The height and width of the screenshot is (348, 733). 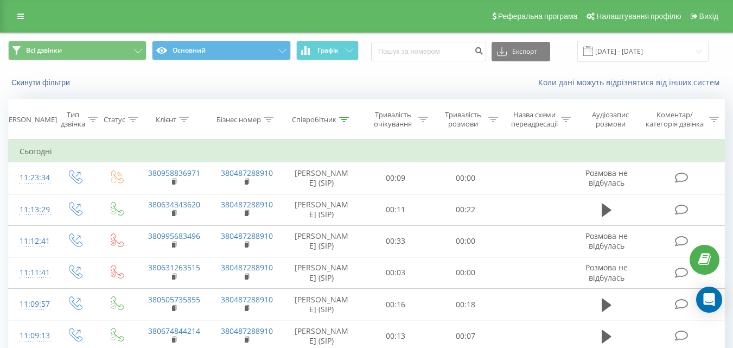 I want to click on div: Тривалість очікування, so click(x=393, y=119).